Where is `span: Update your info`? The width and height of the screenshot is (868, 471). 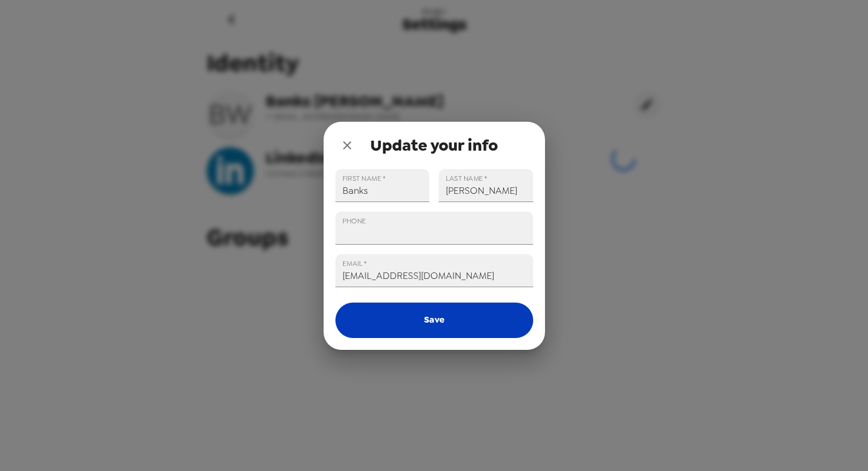
span: Update your info is located at coordinates (434, 145).